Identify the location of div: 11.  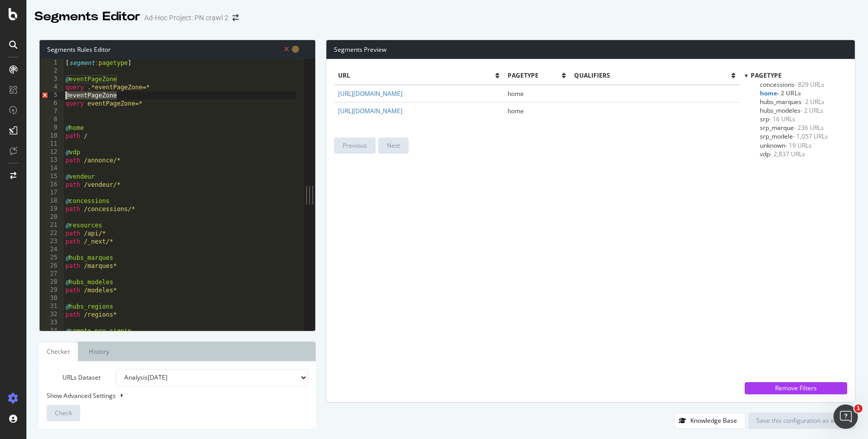
(52, 144).